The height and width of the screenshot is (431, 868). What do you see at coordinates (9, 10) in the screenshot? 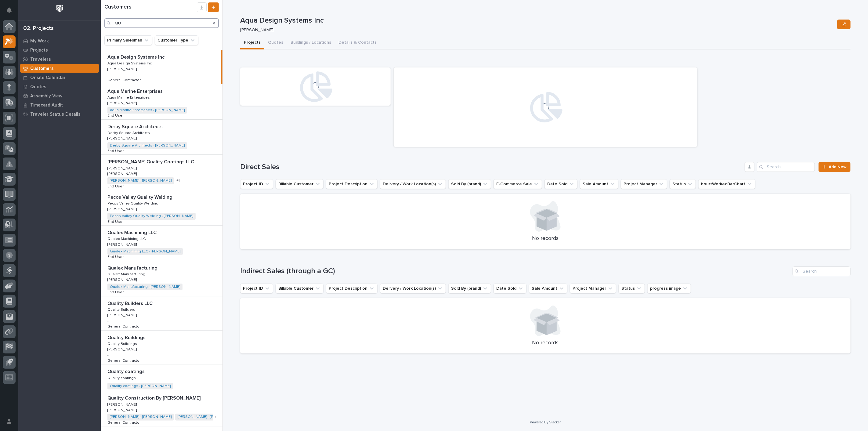
I see `button: Notifications` at bounding box center [9, 10].